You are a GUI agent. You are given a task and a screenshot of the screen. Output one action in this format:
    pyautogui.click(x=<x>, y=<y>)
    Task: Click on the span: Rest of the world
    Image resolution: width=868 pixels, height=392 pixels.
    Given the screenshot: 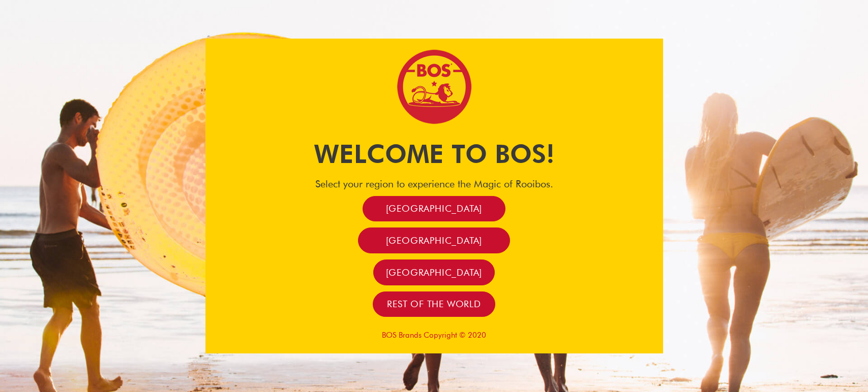 What is the action you would take?
    pyautogui.click(x=434, y=304)
    